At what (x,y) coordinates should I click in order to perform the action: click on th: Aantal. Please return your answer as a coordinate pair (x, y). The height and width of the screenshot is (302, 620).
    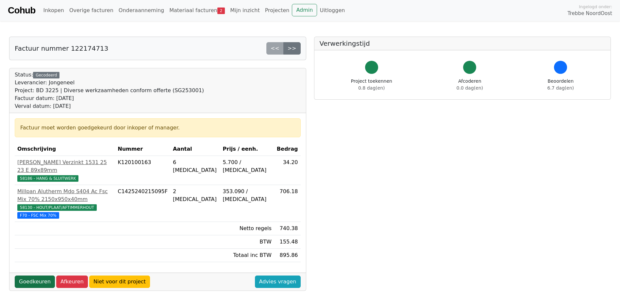
    Looking at the image, I should click on (195, 149).